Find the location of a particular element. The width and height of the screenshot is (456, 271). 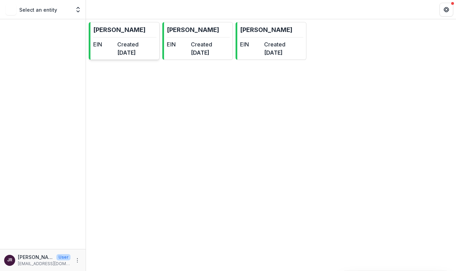

button: Get Help is located at coordinates (447, 10).